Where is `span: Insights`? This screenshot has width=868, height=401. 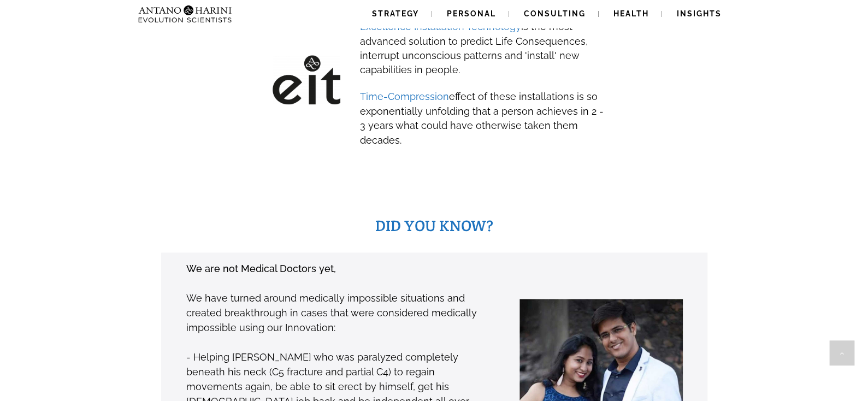
span: Insights is located at coordinates (699, 13).